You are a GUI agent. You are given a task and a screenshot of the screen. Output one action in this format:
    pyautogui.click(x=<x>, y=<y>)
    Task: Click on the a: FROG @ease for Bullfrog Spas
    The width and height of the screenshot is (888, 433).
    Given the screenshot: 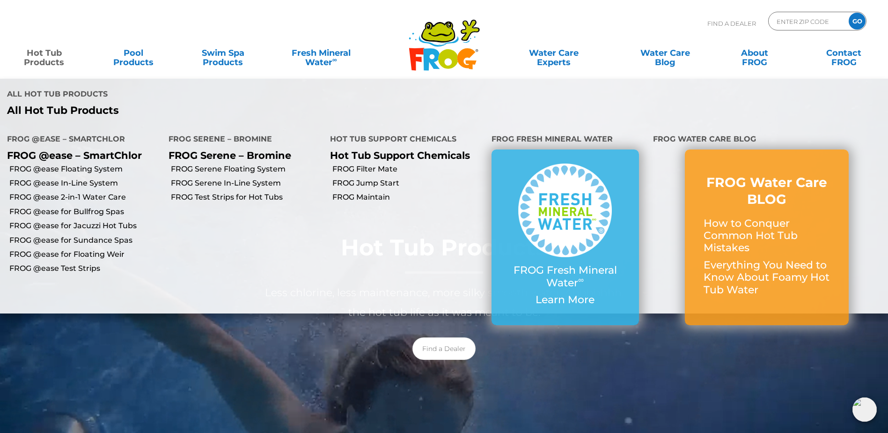 What is the action you would take?
    pyautogui.click(x=85, y=212)
    